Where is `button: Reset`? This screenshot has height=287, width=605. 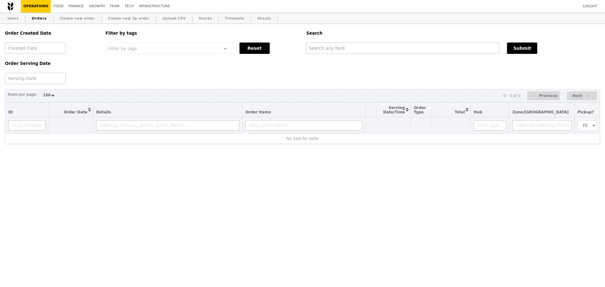 button: Reset is located at coordinates (255, 48).